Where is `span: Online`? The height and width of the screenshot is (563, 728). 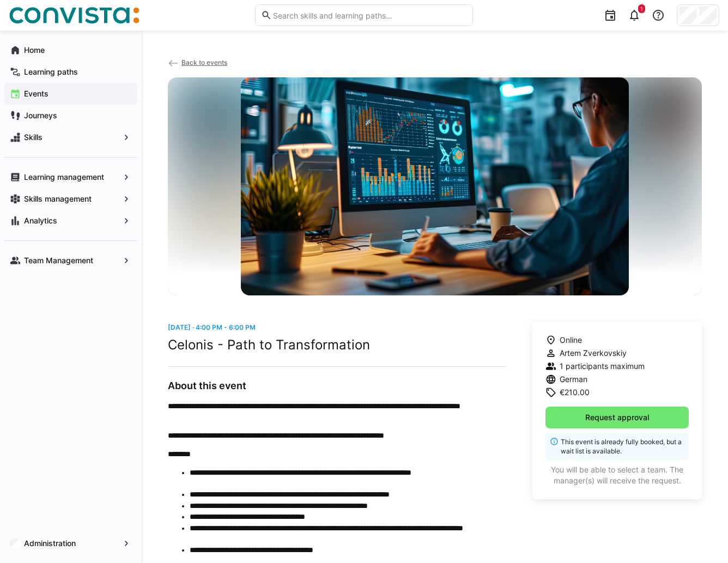
span: Online is located at coordinates (570, 341).